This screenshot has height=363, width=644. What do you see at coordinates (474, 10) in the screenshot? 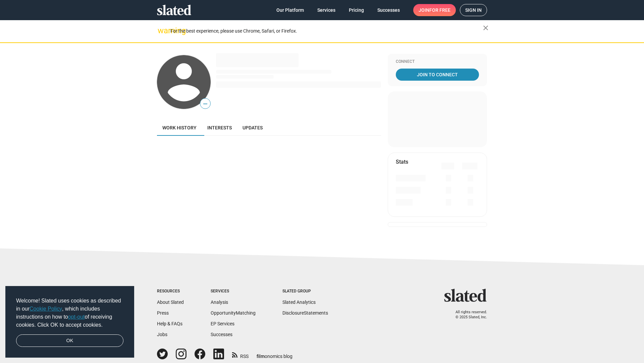
I see `span: Sign in` at bounding box center [474, 10].